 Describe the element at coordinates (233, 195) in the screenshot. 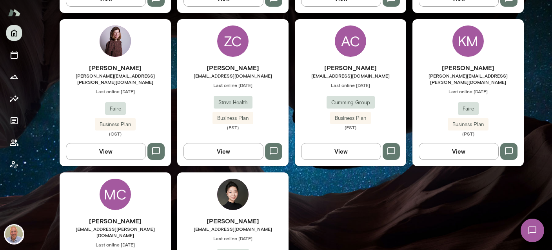

I see `img: Celine Xie` at that location.